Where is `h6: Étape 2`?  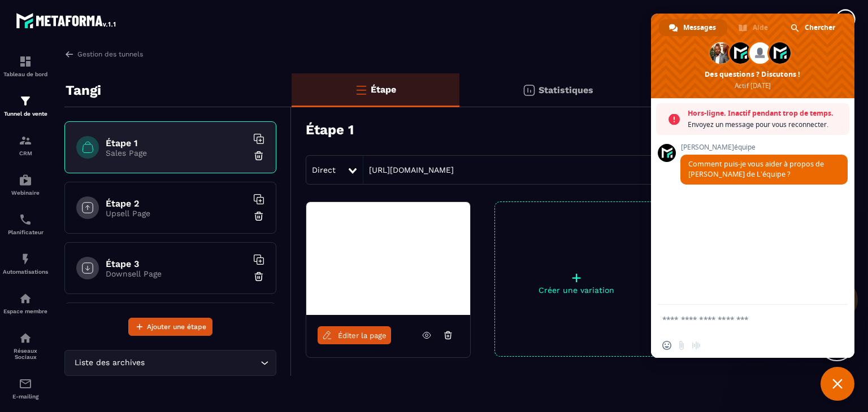
h6: Étape 2 is located at coordinates (177, 204).